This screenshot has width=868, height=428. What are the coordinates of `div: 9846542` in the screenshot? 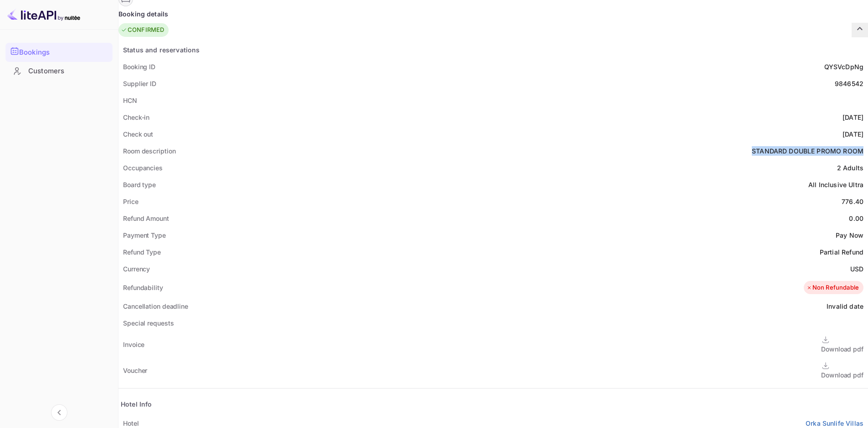 It's located at (849, 83).